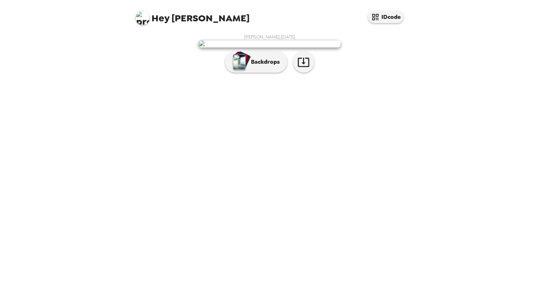  What do you see at coordinates (160, 18) in the screenshot?
I see `span: Hey` at bounding box center [160, 18].